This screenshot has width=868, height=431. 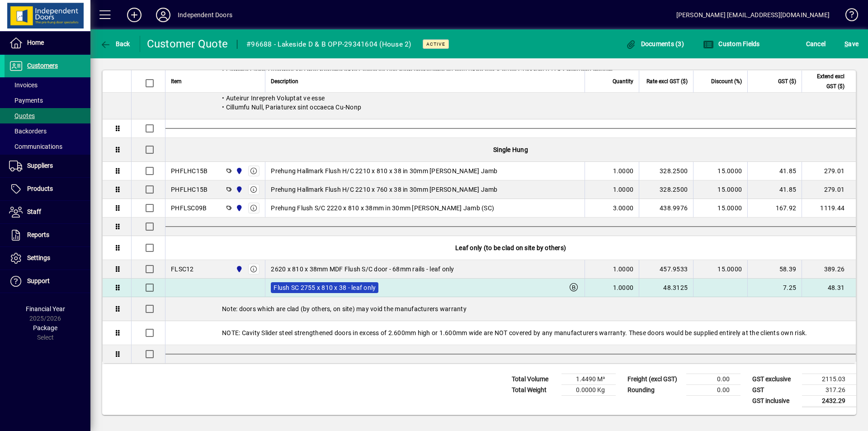 What do you see at coordinates (189, 190) in the screenshot?
I see `div: PHFLHC15B` at bounding box center [189, 190].